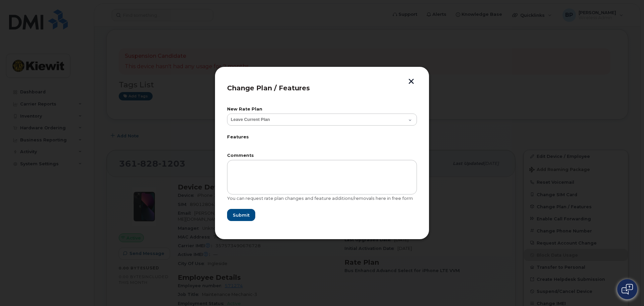 This screenshot has width=644, height=306. What do you see at coordinates (268, 88) in the screenshot?
I see `span: Change Plan / Features` at bounding box center [268, 88].